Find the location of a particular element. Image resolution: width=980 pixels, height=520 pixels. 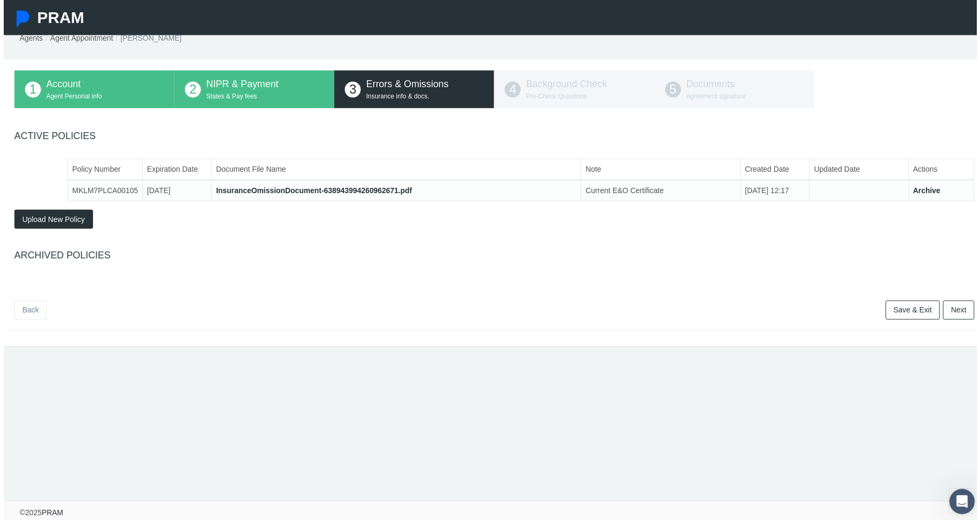

a: InsuranceOmissionDocument-638943994260962671.pdf is located at coordinates (312, 192).